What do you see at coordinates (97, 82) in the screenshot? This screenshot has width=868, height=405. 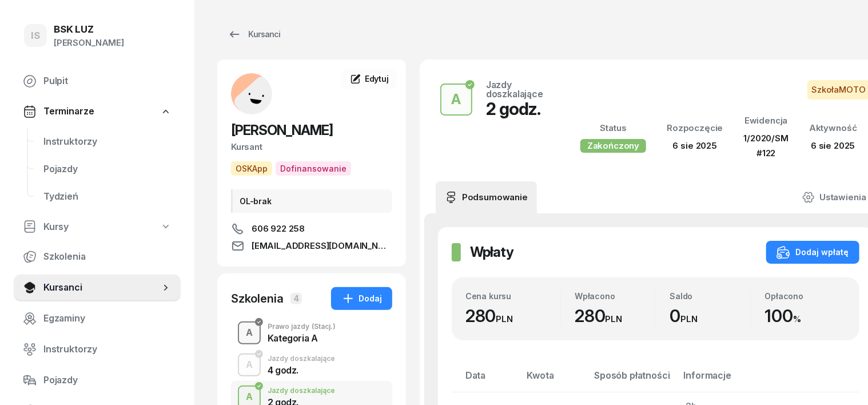 I see `a: Pulpit` at bounding box center [97, 82].